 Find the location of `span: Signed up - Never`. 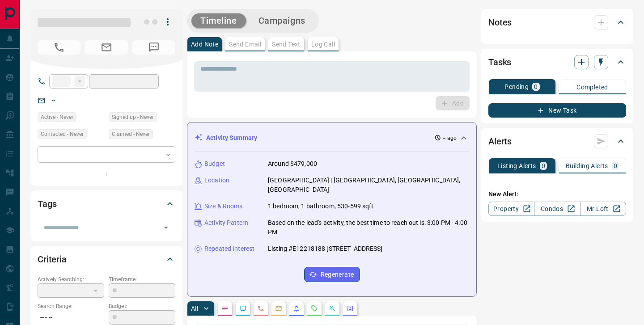

span: Signed up - Never is located at coordinates (133, 117).